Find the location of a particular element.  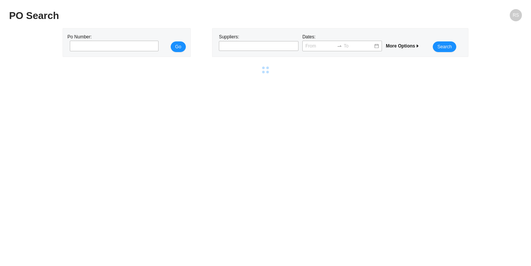

span: caret-right is located at coordinates (418, 46).